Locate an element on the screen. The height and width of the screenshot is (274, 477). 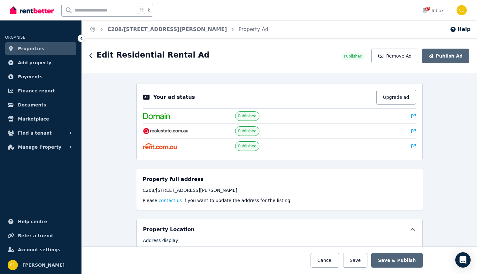
span: Refer a friend is located at coordinates (35, 235).